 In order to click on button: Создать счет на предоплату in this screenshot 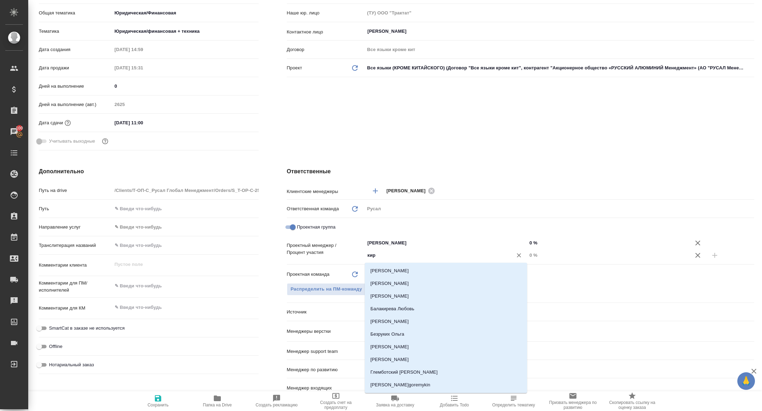, I will do `click(336, 402)`.